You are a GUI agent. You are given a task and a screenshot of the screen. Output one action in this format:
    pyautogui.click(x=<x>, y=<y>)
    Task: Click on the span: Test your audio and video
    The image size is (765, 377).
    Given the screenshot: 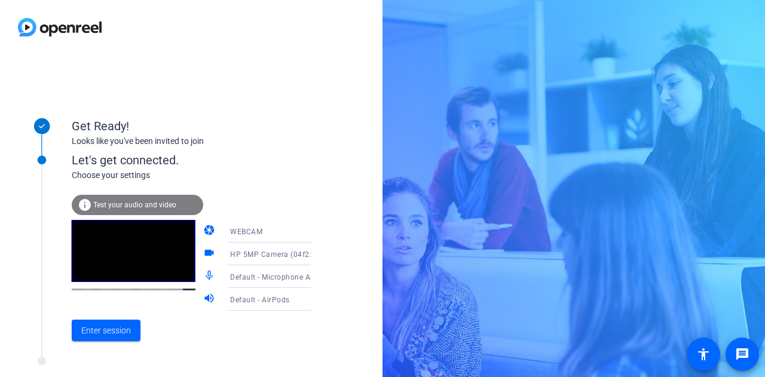 What is the action you would take?
    pyautogui.click(x=135, y=205)
    